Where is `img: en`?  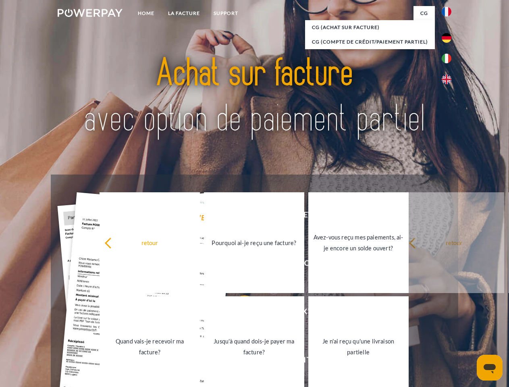
img: en is located at coordinates (447, 79).